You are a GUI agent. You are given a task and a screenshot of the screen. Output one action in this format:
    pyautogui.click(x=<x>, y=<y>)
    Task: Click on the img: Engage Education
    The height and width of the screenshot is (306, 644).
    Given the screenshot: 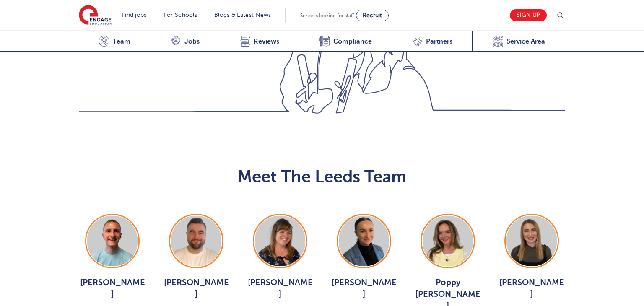 What is the action you would take?
    pyautogui.click(x=95, y=16)
    